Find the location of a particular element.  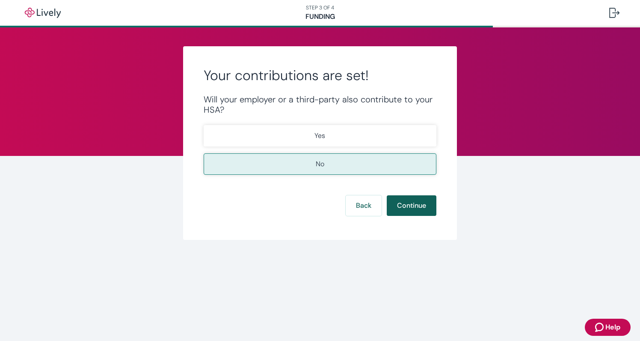

button: Zendesk support iconHelp is located at coordinates (608, 327).